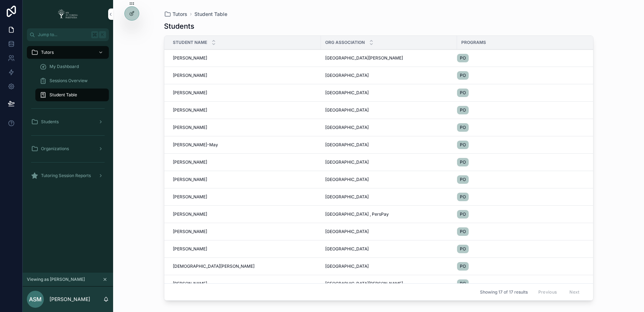 This screenshot has width=644, height=312. Describe the element at coordinates (504, 292) in the screenshot. I see `span: Showing 17 of 17 results` at that location.